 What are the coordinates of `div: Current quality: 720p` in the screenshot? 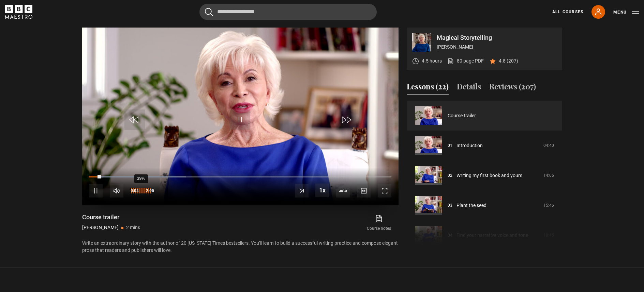 It's located at (343, 191).